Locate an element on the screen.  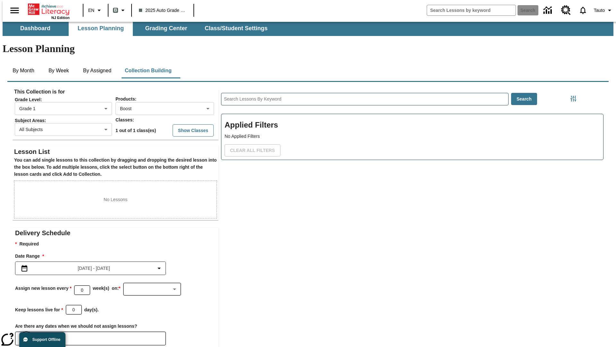
div: Grade 1 is located at coordinates (63, 108).